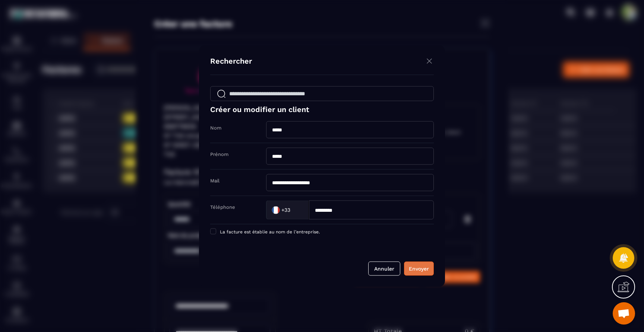 Image resolution: width=644 pixels, height=332 pixels. I want to click on span: +33, so click(286, 210).